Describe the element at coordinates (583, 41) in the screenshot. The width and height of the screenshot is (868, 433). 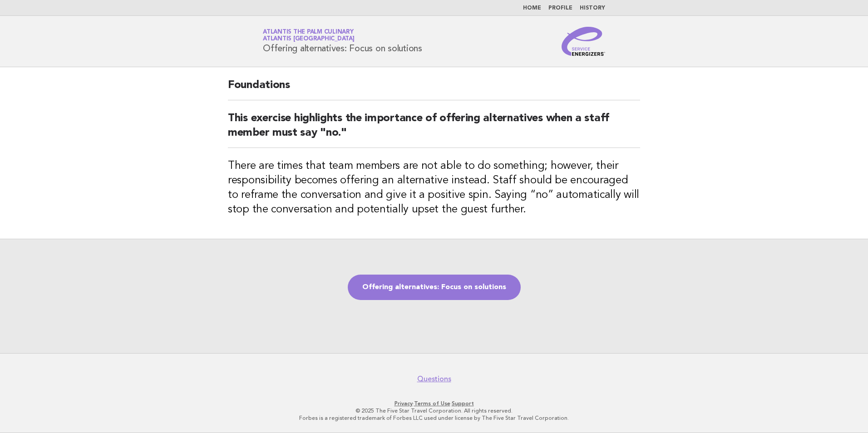
I see `img: Service Energizers` at that location.